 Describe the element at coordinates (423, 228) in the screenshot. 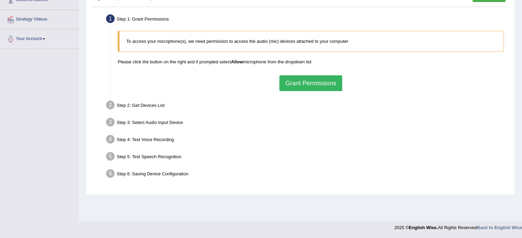

I see `strong: English Wise.` at that location.